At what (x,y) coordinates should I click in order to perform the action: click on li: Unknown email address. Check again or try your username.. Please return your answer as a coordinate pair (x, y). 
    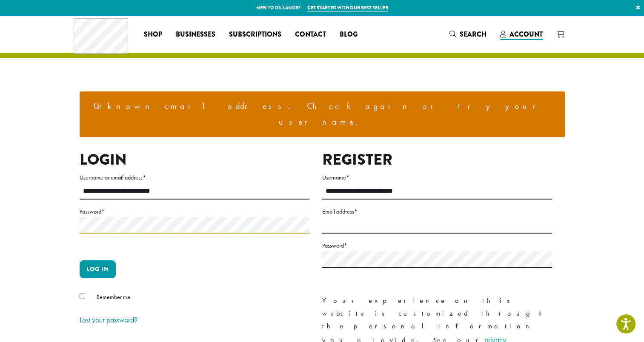
    Looking at the image, I should click on (322, 114).